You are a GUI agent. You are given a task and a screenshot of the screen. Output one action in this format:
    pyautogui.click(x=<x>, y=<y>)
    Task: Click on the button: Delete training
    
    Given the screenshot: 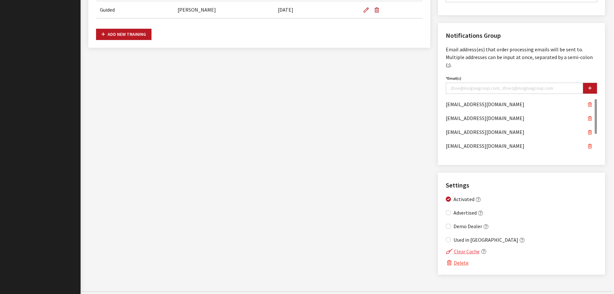 What is the action you would take?
    pyautogui.click(x=378, y=10)
    